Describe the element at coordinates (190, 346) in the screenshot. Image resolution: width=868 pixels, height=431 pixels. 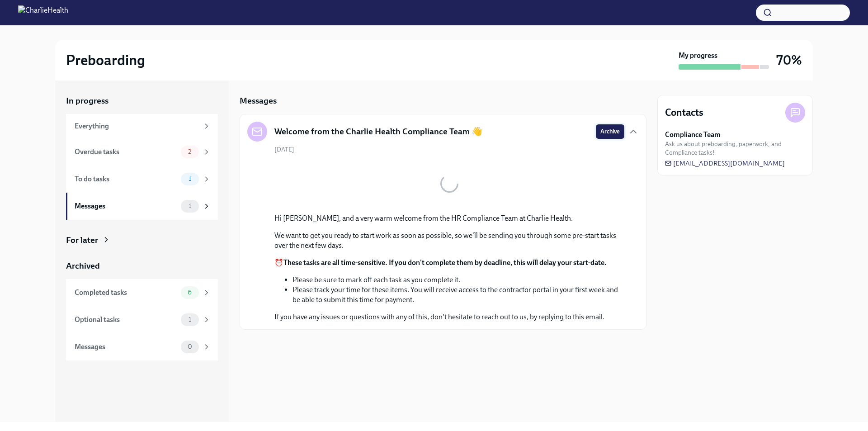
I see `span: 0` at that location.